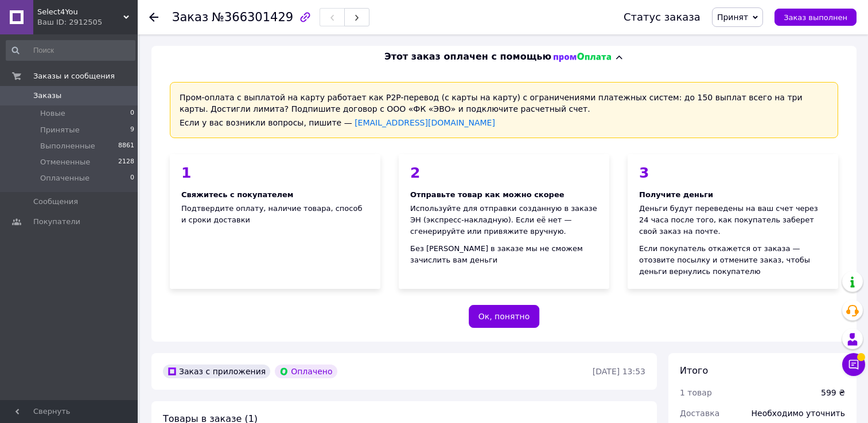 This screenshot has height=423, width=868. Describe the element at coordinates (65, 179) in the screenshot. I see `span: Оплаченные` at that location.